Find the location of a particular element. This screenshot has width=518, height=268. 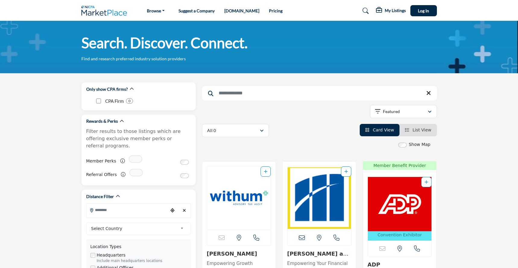

h3: Withum is located at coordinates (239, 254).